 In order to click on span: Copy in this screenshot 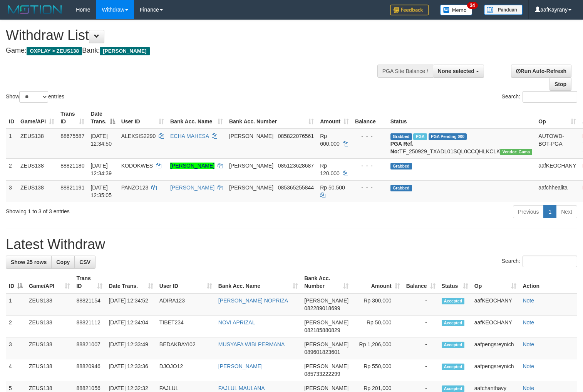, I will do `click(63, 262)`.